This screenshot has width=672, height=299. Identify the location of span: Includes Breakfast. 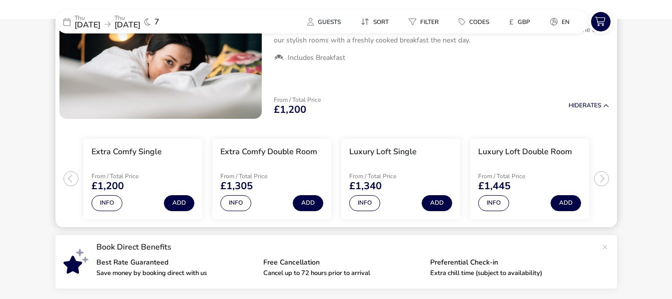
(316, 58).